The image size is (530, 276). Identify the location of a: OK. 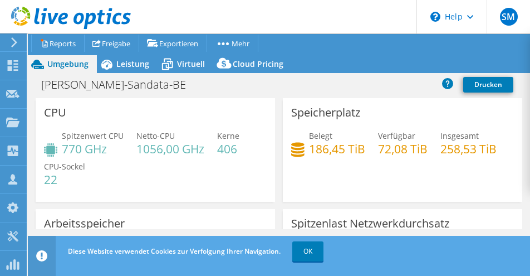
(308, 251).